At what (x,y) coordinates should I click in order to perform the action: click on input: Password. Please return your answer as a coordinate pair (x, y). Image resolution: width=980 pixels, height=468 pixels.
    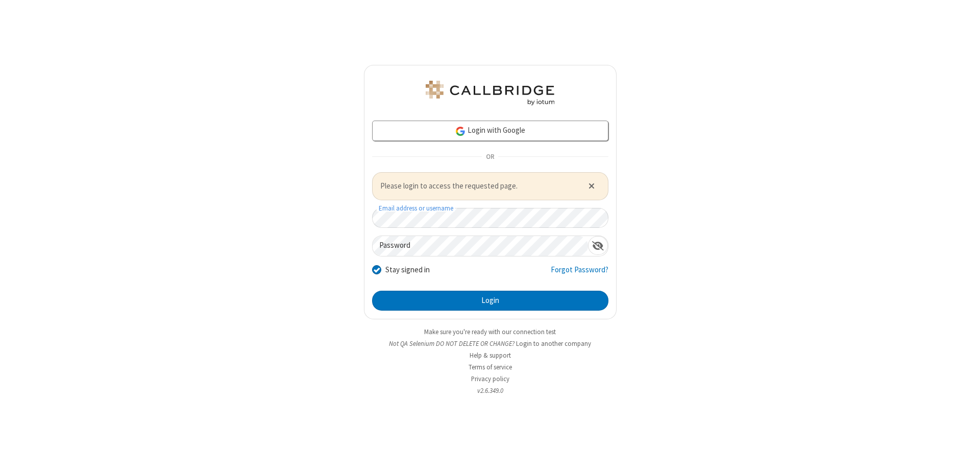
    Looking at the image, I should click on (480, 246).